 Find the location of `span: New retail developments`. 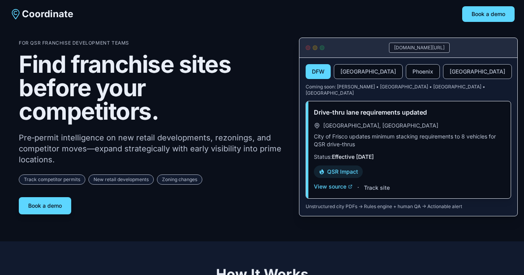

span: New retail developments is located at coordinates (121, 180).